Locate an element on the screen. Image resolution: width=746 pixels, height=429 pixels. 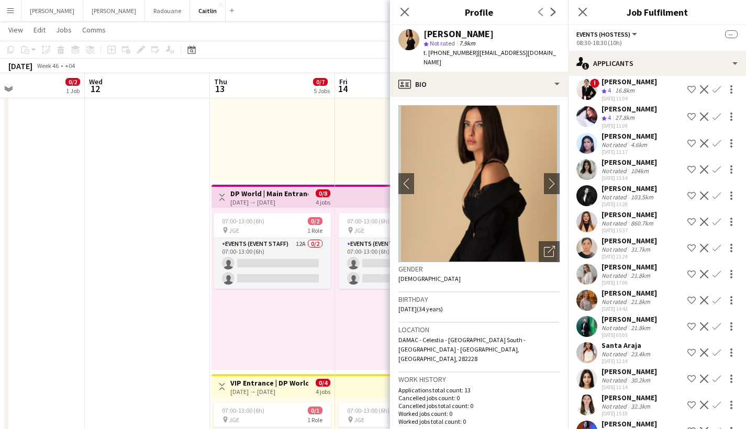
a: Edit is located at coordinates (39, 30).